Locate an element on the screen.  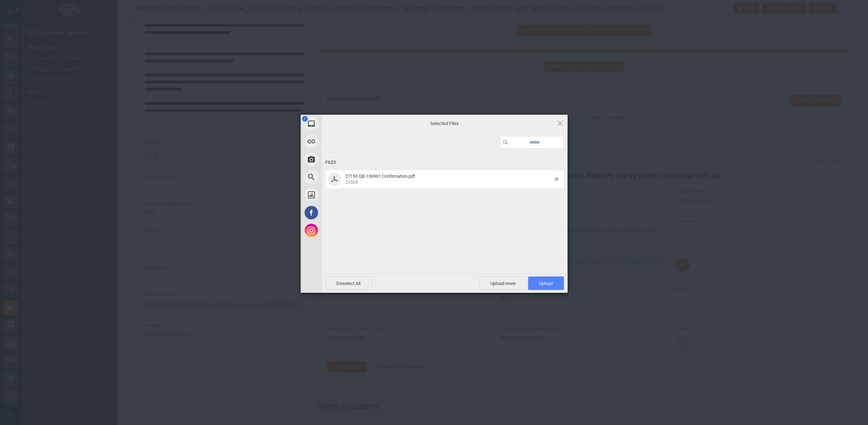
div: My Device is located at coordinates (343, 123).